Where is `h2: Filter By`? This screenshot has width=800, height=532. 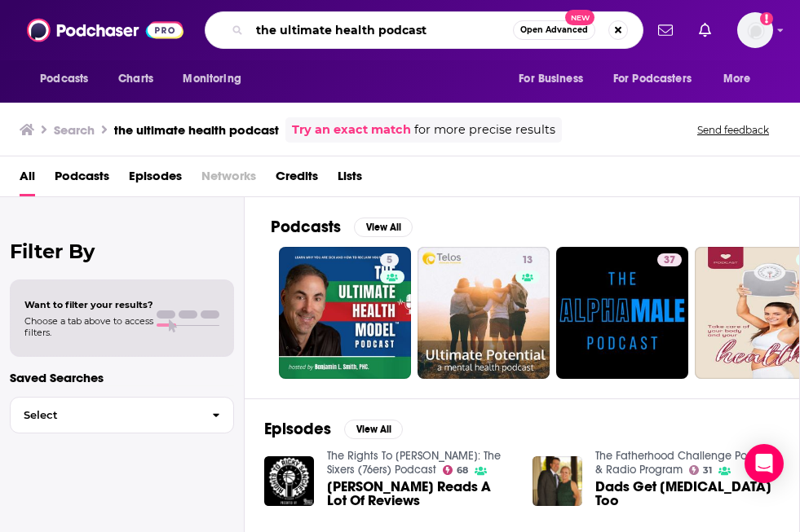 h2: Filter By is located at coordinates (121, 251).